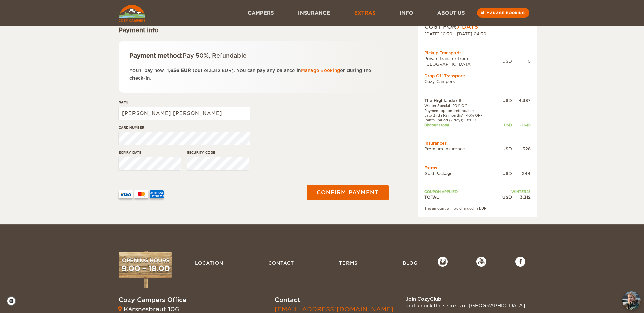 The width and height of the screenshot is (644, 313). Describe the element at coordinates (410, 263) in the screenshot. I see `a: Blog` at that location.